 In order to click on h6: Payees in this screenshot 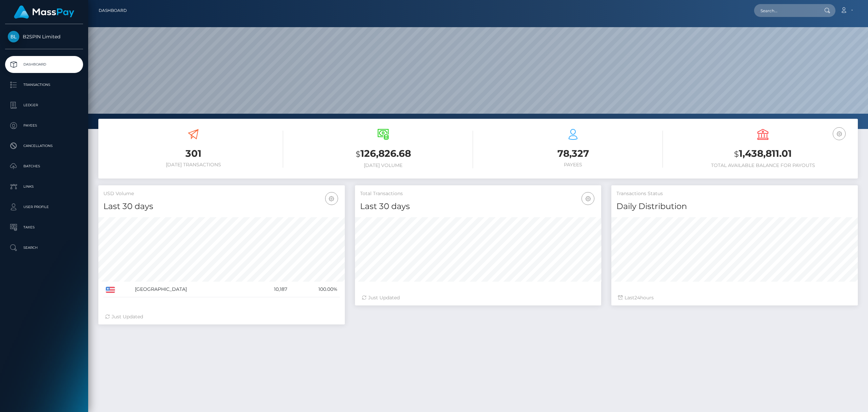, I will do `click(573, 164)`.